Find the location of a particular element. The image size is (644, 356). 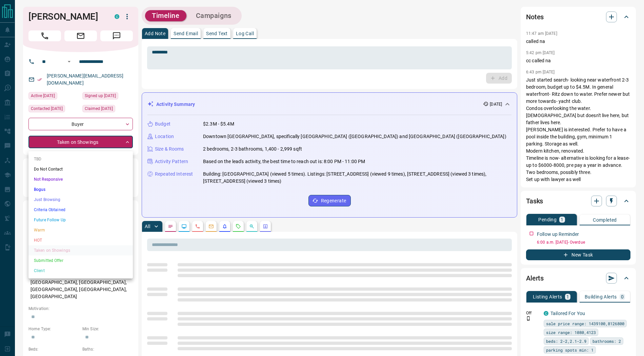

li: HOT is located at coordinates (80, 240).